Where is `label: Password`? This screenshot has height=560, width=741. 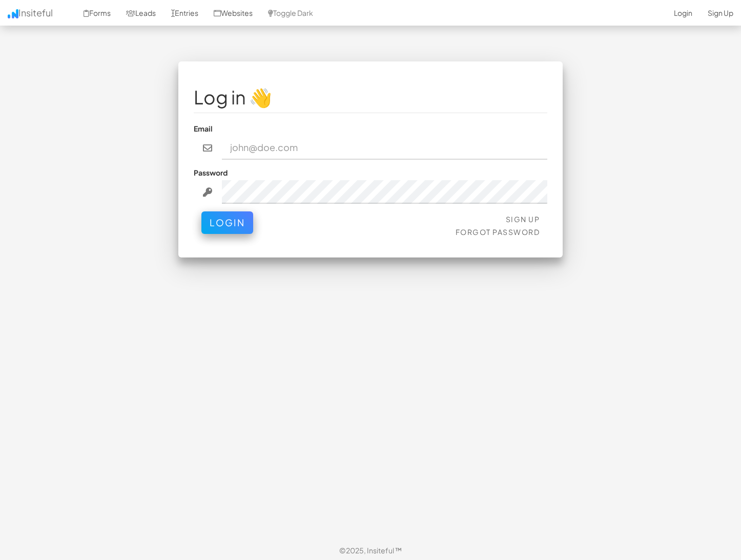 label: Password is located at coordinates (210, 173).